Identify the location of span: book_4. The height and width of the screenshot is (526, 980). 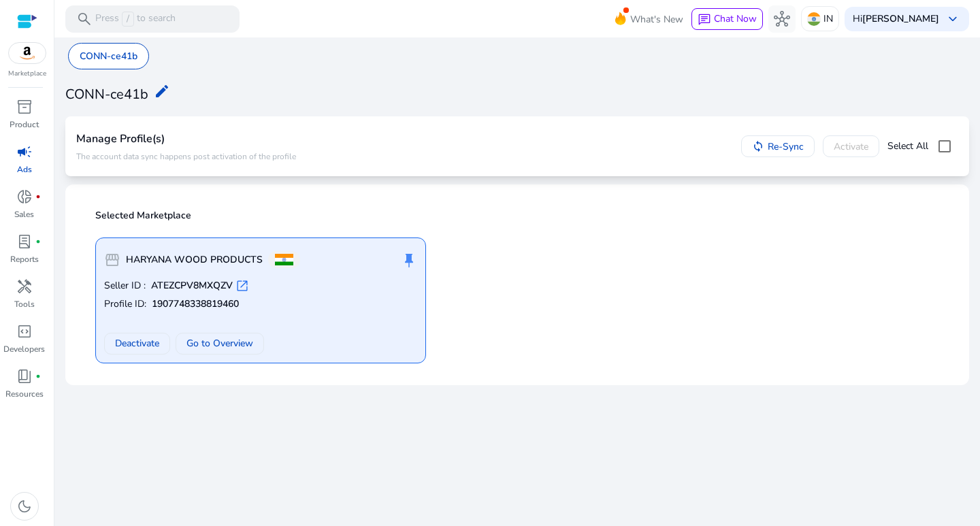
(24, 376).